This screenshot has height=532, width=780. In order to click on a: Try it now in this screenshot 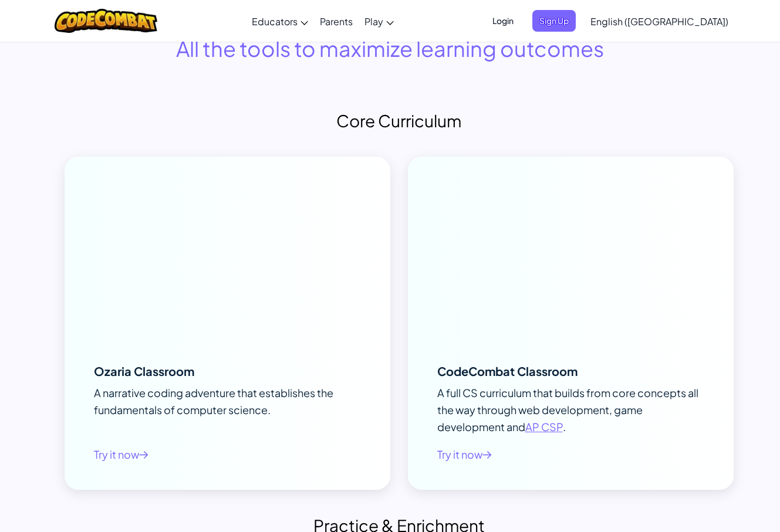, I will do `click(121, 454)`.